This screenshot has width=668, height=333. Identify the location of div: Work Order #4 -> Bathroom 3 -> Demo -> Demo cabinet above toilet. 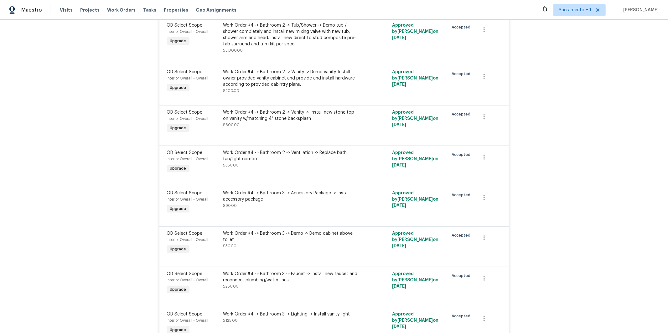
(292, 237).